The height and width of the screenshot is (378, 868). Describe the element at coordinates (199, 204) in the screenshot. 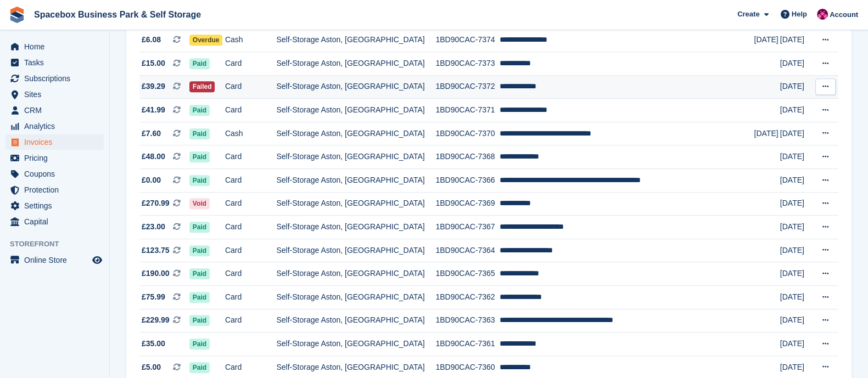

I see `span: Void` at that location.